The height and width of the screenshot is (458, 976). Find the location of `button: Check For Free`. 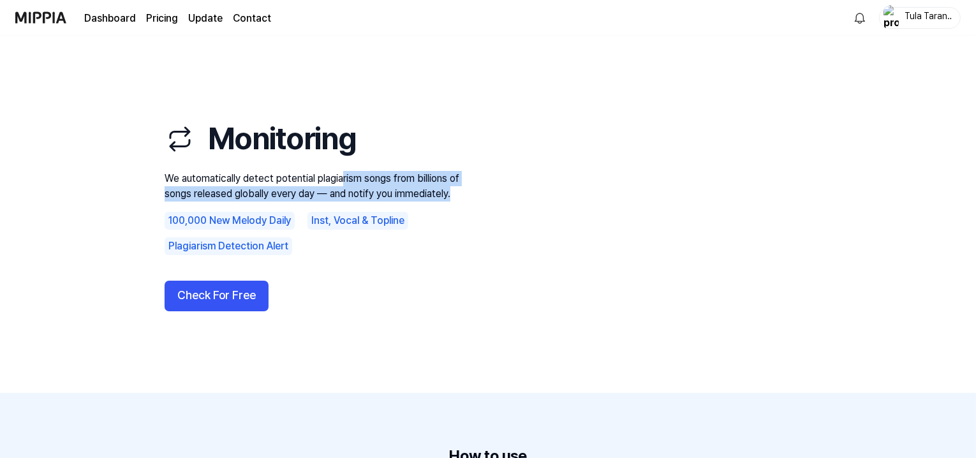

button: Check For Free is located at coordinates (216, 296).